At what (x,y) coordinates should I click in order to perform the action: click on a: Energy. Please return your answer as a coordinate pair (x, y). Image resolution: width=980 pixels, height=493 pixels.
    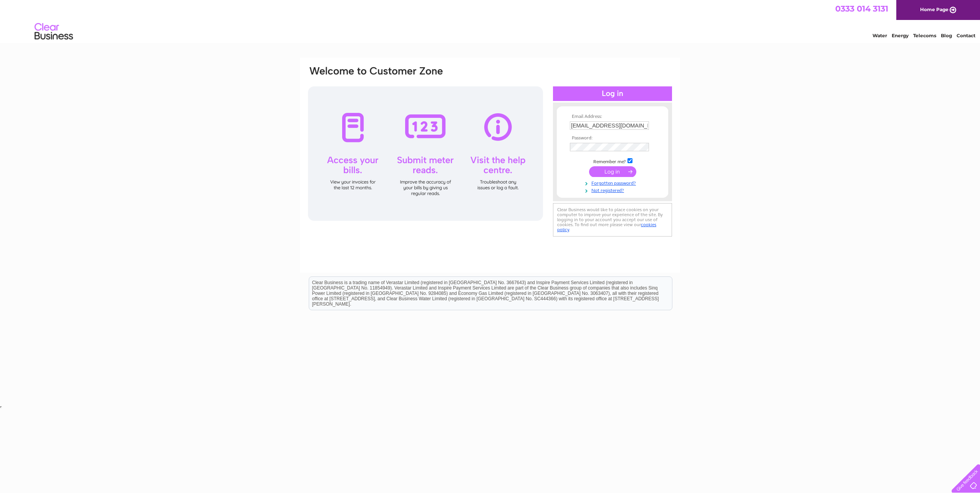
    Looking at the image, I should click on (900, 36).